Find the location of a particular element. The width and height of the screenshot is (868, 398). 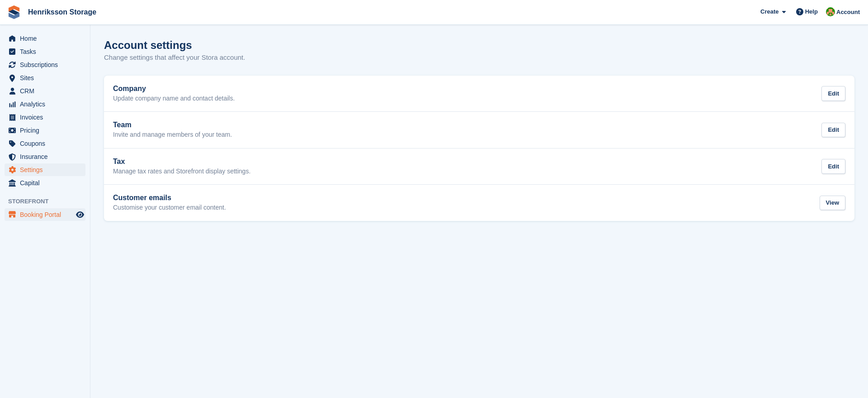

h2: Team is located at coordinates (172, 125).